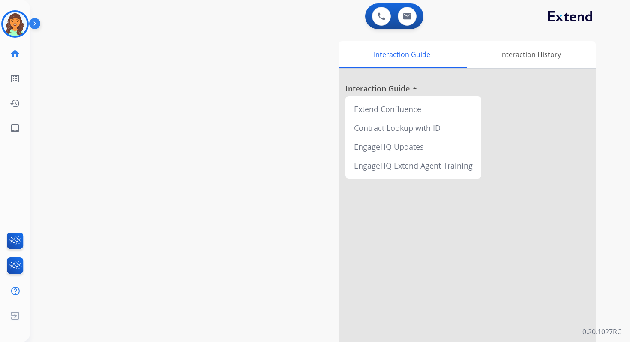 This screenshot has height=342, width=630. Describe the element at coordinates (15, 24) in the screenshot. I see `img: avatar` at that location.